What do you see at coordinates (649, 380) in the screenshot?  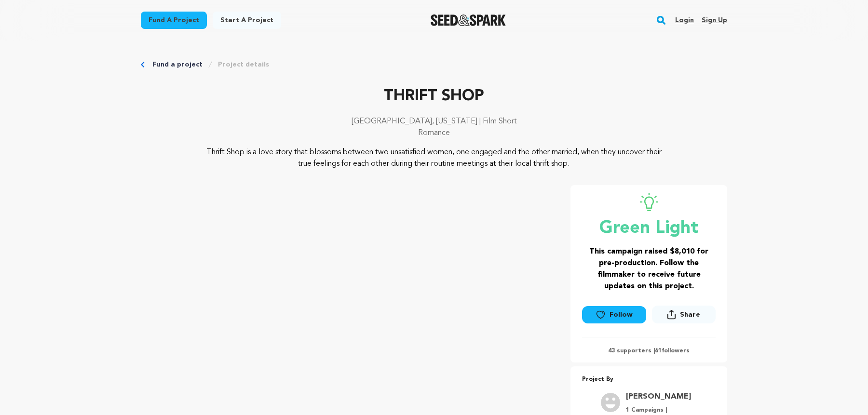 I see `p: Project By` at bounding box center [649, 380].